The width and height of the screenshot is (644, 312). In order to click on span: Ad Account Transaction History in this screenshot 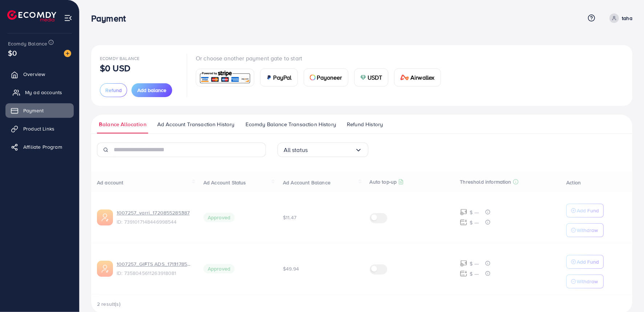, I will do `click(196, 124)`.